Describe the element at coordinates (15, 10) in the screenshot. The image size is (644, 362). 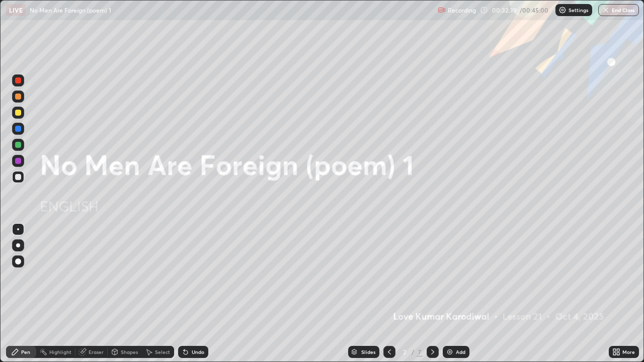
I see `p: LIVE` at that location.